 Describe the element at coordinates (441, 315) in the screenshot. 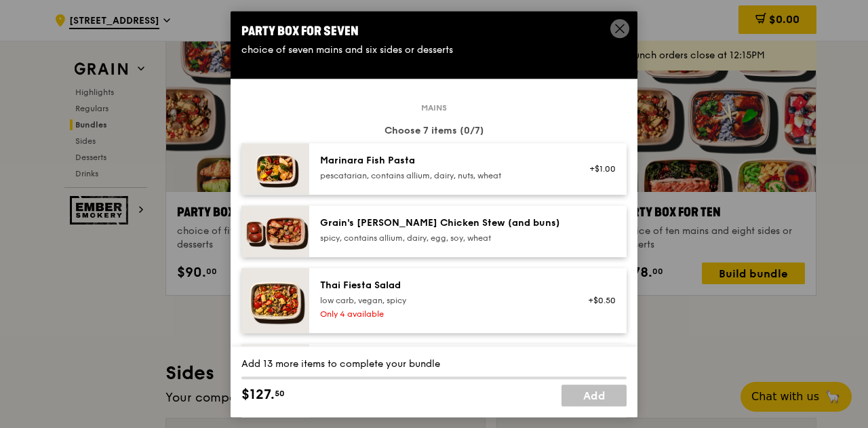

I see `div: Only 4 available` at that location.